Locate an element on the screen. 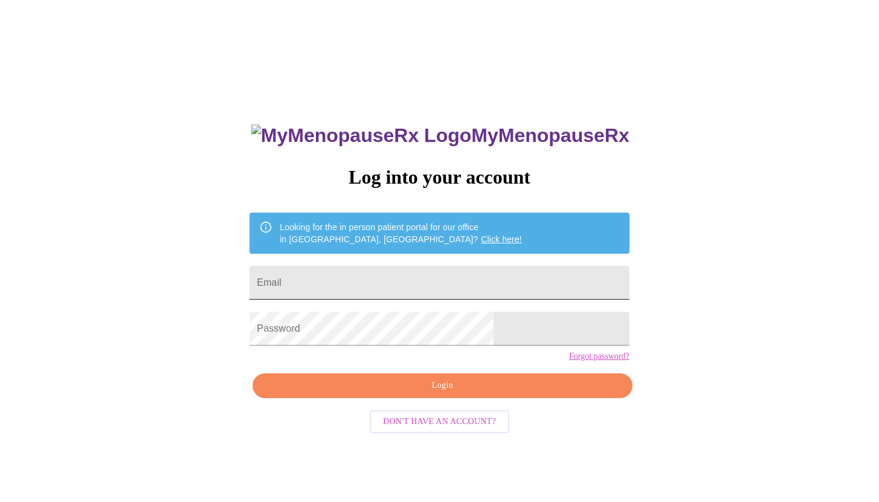 This screenshot has width=879, height=502. h3: MyMenopauseRx is located at coordinates (440, 135).